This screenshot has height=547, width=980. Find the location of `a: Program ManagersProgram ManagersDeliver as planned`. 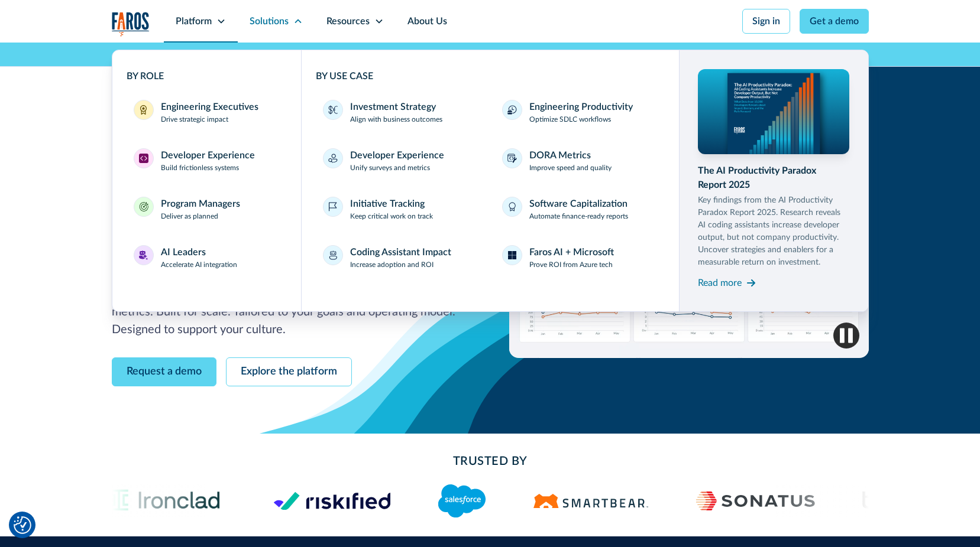

a: Program ManagersProgram ManagersDeliver as planned is located at coordinates (207, 209).